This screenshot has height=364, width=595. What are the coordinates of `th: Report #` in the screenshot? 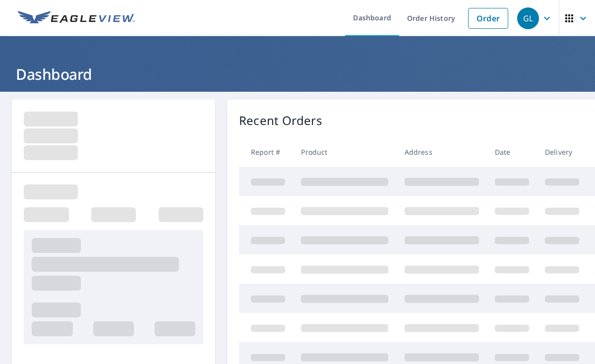 It's located at (266, 152).